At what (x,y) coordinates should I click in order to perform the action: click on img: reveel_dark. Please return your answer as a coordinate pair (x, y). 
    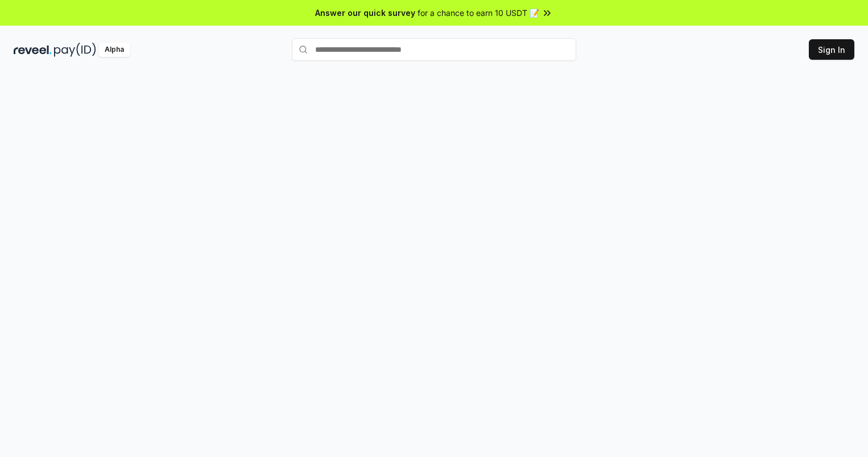
    Looking at the image, I should click on (33, 49).